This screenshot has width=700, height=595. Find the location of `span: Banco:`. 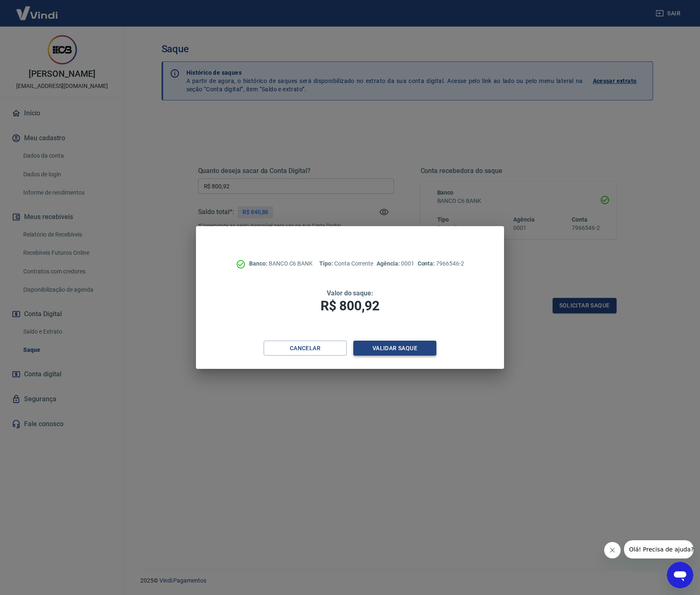

span: Banco: is located at coordinates (259, 263).